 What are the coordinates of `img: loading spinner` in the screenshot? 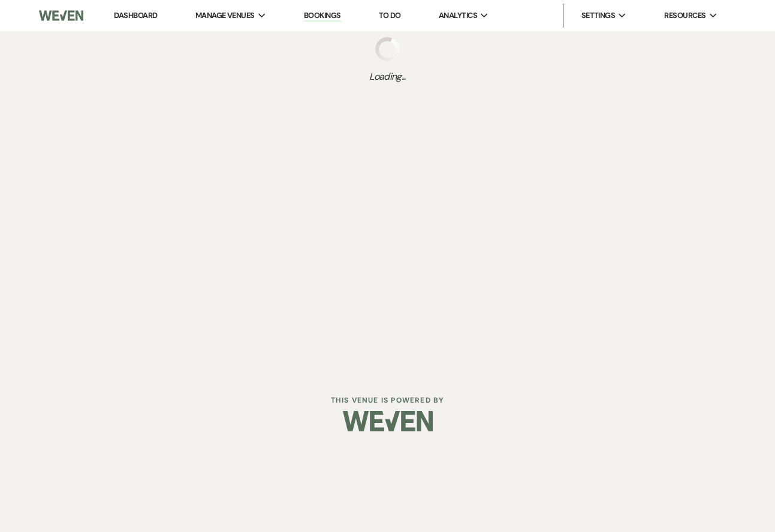 It's located at (388, 49).